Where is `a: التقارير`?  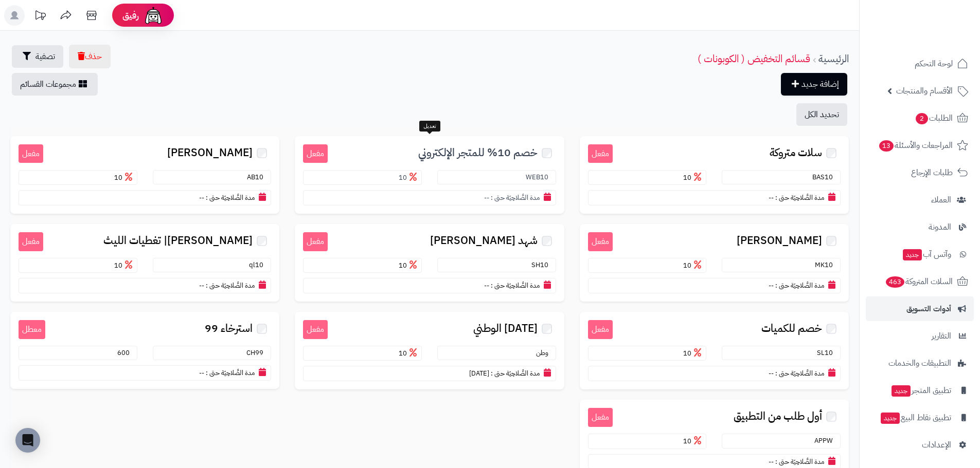 a: التقارير is located at coordinates (920, 336).